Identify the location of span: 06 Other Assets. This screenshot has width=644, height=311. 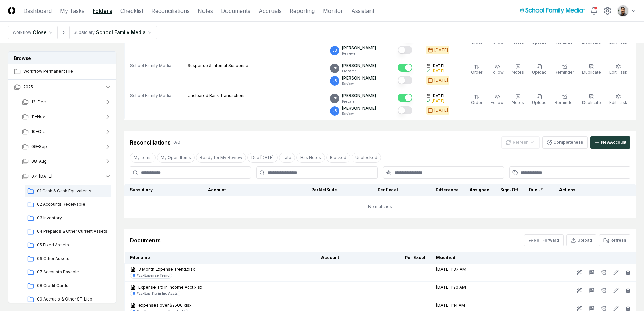
(72, 259).